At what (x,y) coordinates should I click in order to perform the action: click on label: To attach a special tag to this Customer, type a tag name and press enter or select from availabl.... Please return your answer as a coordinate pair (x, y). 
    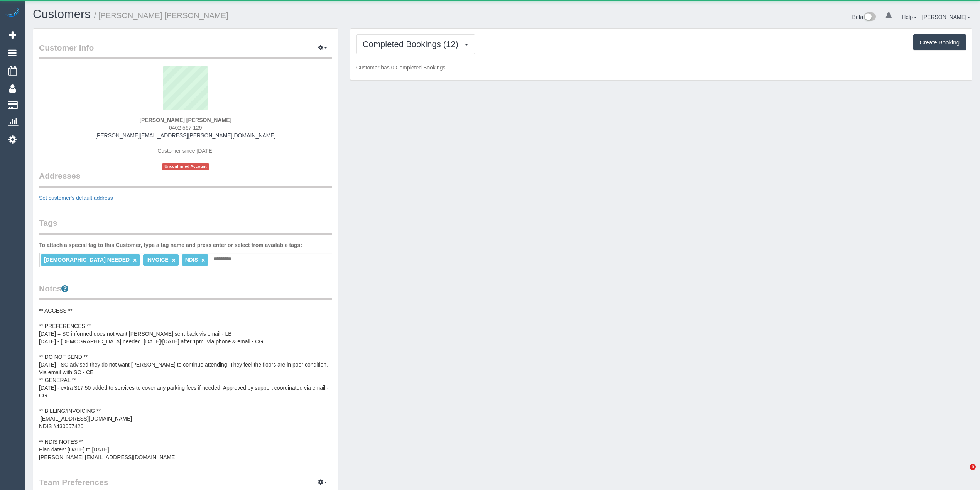
    Looking at the image, I should click on (171, 245).